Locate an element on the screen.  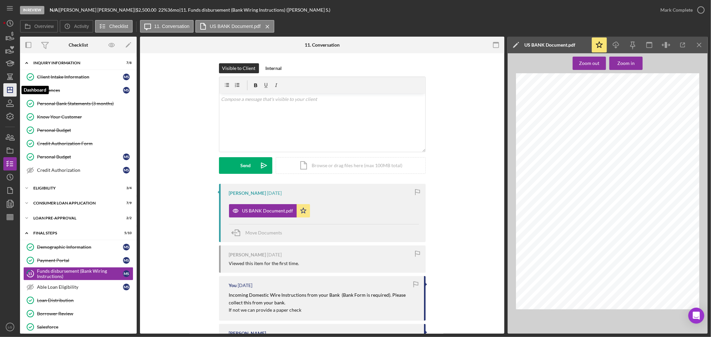
span: Account details is located at coordinates (535, 191).